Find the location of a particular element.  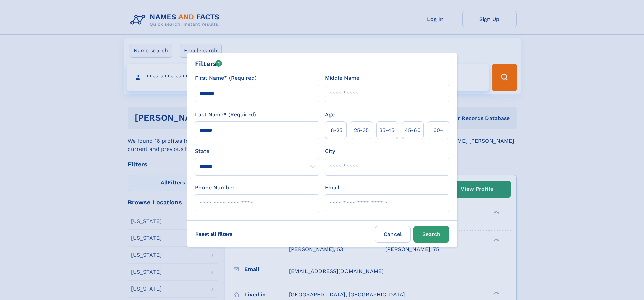

label: Age is located at coordinates (329, 115).